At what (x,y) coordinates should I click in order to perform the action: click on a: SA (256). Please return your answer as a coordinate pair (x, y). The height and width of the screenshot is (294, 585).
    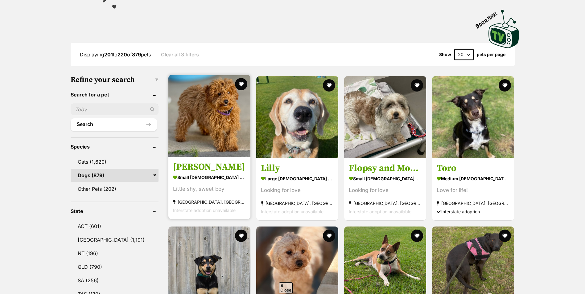
    Looking at the image, I should click on (114, 281).